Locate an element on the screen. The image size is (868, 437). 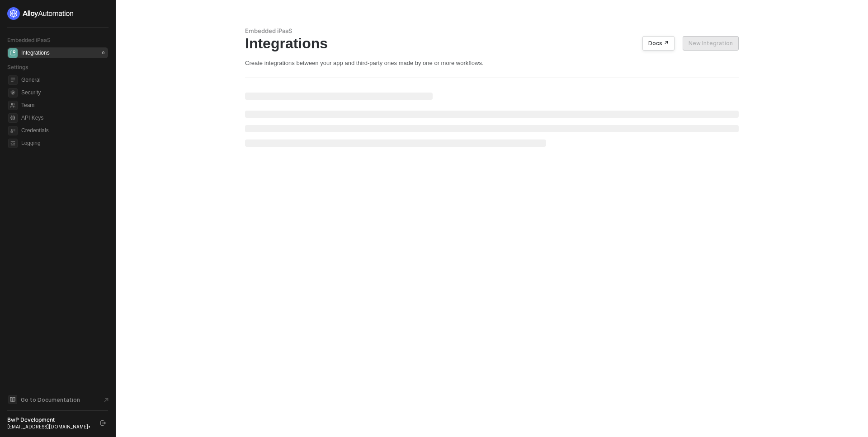
div: Docs ↗ is located at coordinates (658, 44).